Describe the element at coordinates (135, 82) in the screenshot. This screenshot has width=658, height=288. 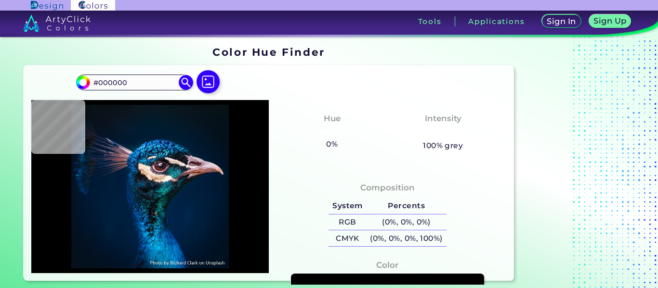
I see `input: type color..` at that location.